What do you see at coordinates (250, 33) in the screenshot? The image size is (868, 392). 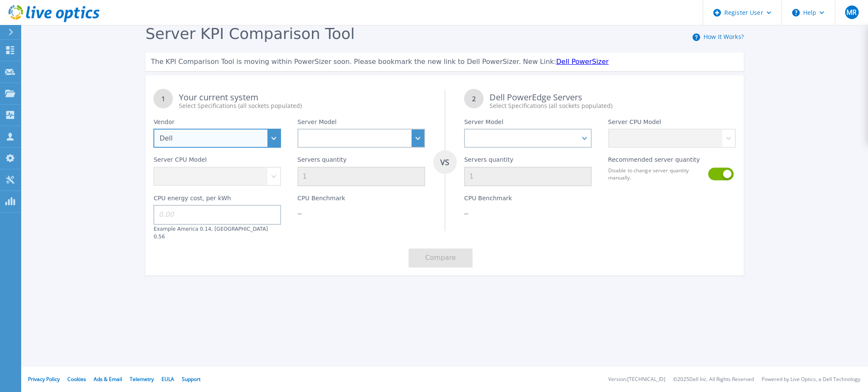 I see `span: Server KPI Comparison Tool` at bounding box center [250, 33].